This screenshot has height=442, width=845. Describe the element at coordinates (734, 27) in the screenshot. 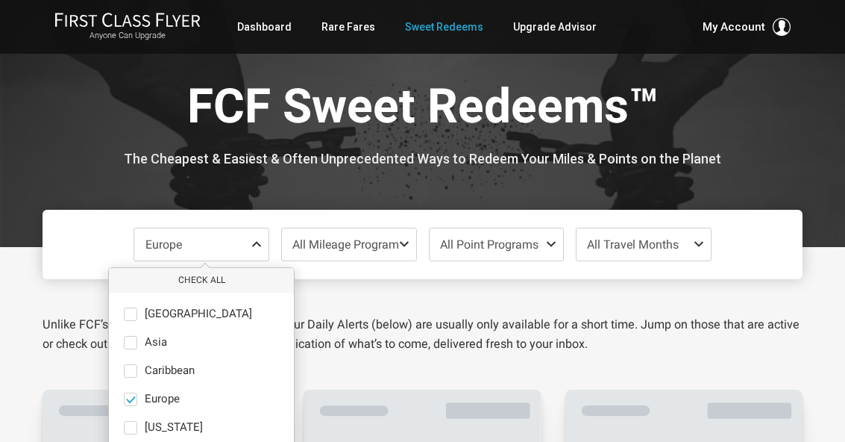

I see `span: My Account` at that location.